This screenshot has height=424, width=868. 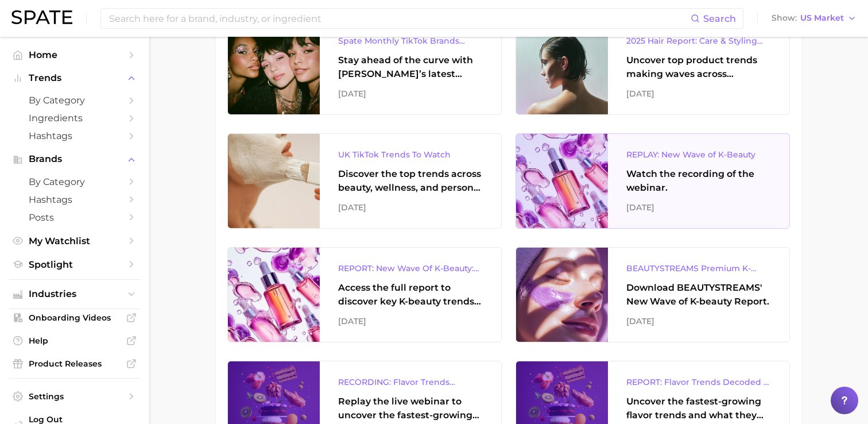 I want to click on span: Ingredients, so click(x=75, y=118).